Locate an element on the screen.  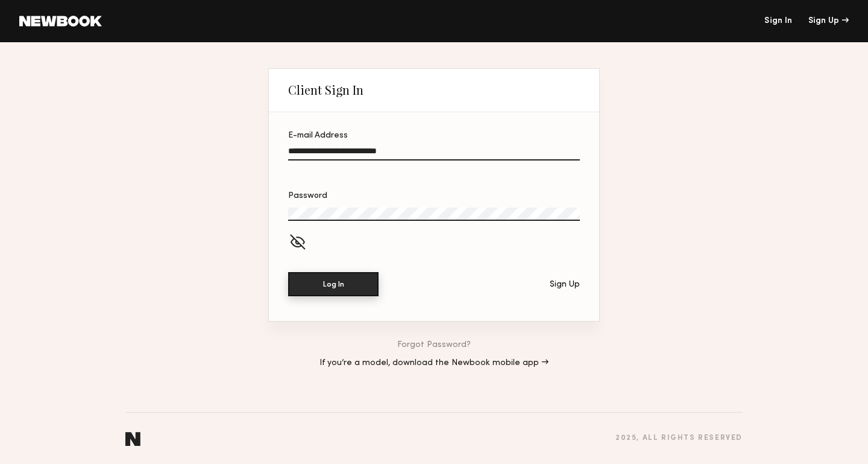
a: Sign In is located at coordinates (778, 21).